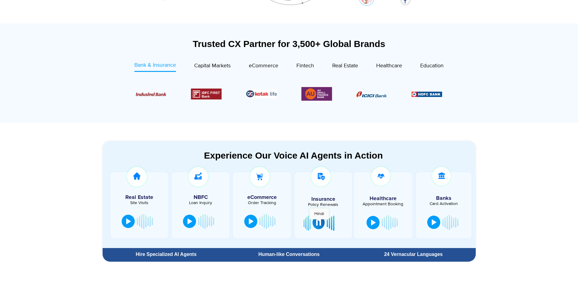 The height and width of the screenshot is (282, 578). I want to click on a: Capital Markets, so click(212, 66).